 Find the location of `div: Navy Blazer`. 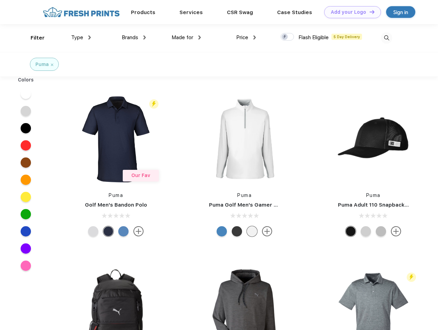

div: Navy Blazer is located at coordinates (108, 231).